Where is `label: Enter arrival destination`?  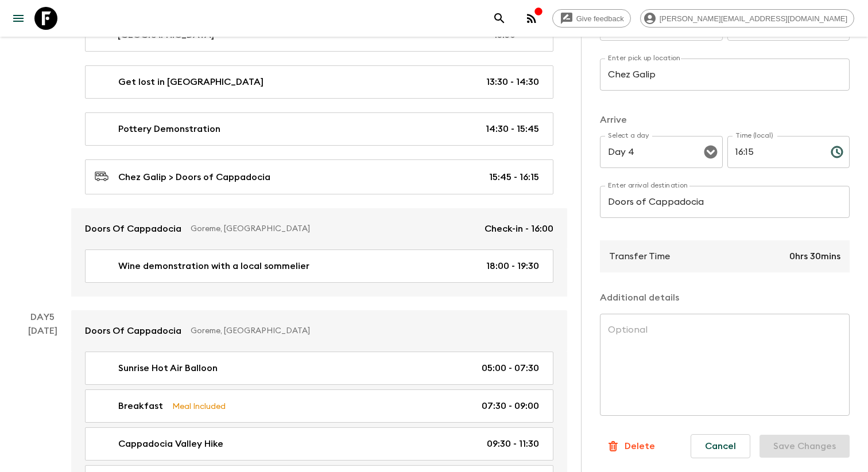
label: Enter arrival destination is located at coordinates (648, 185).